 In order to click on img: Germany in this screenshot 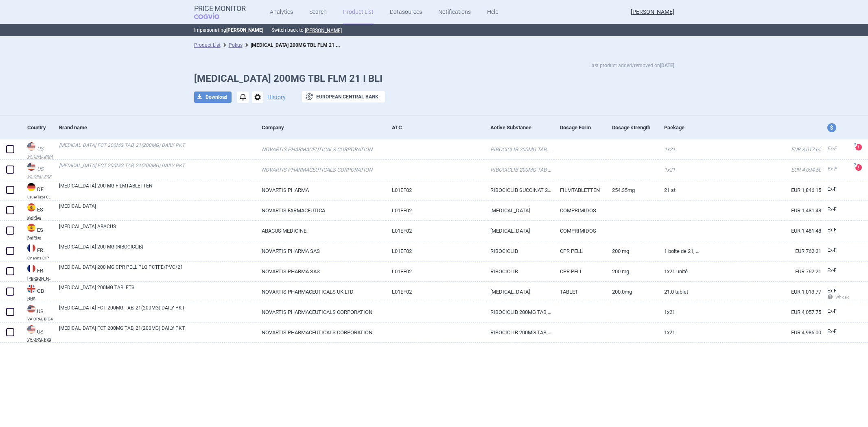, I will do `click(32, 187)`.